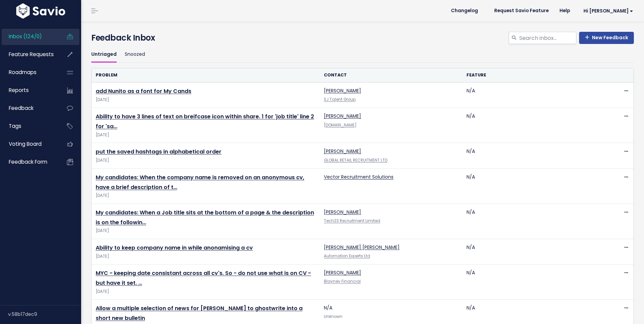 Image resolution: width=644 pixels, height=324 pixels. Describe the element at coordinates (464, 11) in the screenshot. I see `span: Changelog` at that location.